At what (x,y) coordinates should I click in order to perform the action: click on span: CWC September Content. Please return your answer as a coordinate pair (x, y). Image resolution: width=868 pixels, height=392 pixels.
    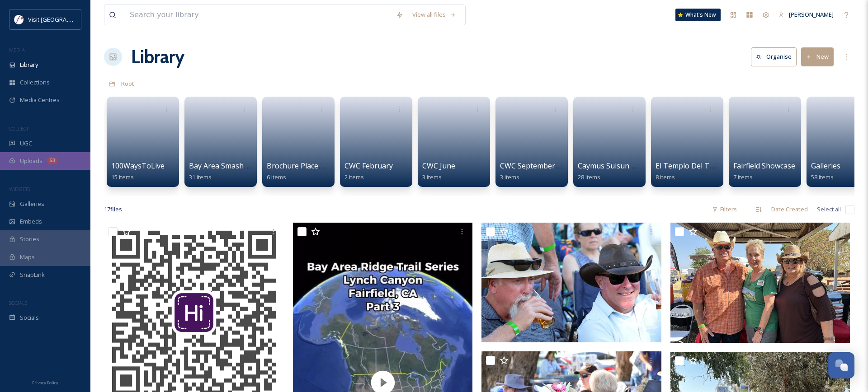
    Looking at the image, I should click on (542, 166).